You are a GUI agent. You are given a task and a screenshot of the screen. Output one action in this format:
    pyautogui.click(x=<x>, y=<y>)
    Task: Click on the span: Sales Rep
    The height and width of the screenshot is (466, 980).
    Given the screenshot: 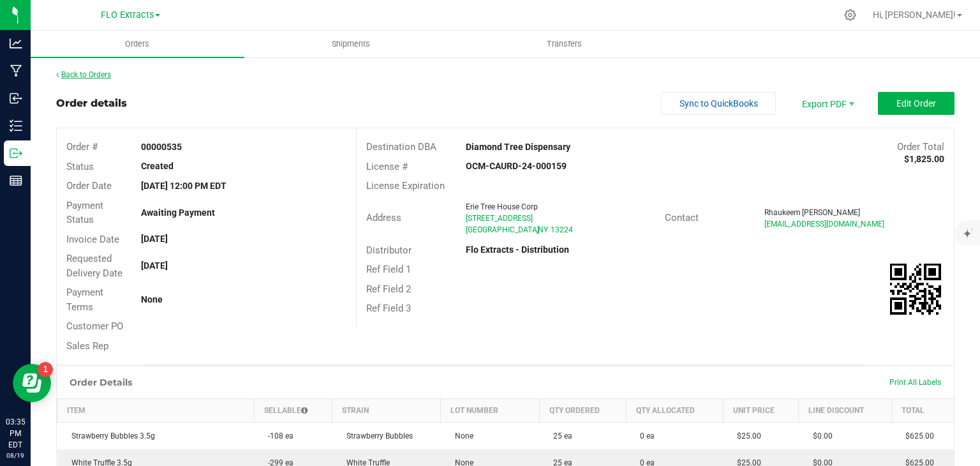 What is the action you would take?
    pyautogui.click(x=88, y=346)
    